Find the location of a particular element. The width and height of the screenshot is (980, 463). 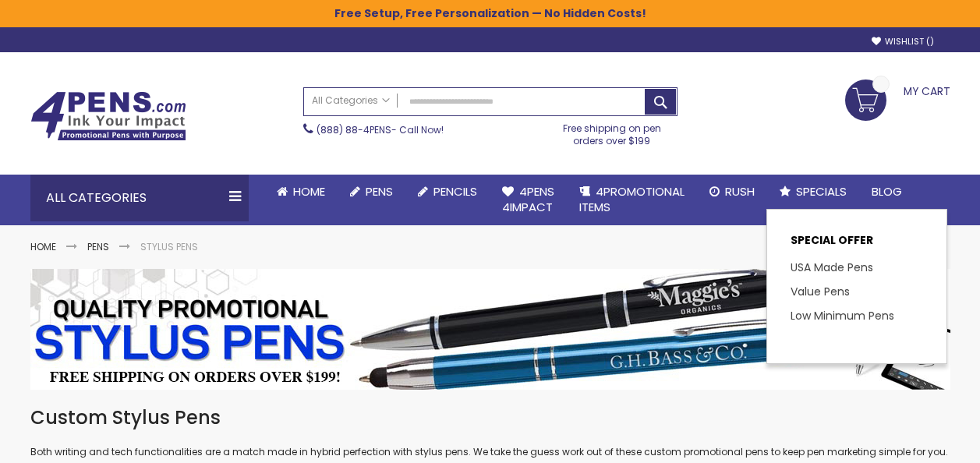

a: Rush is located at coordinates (732, 191).